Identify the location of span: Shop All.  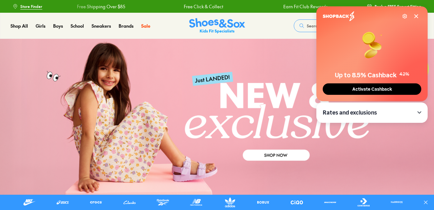
(19, 26).